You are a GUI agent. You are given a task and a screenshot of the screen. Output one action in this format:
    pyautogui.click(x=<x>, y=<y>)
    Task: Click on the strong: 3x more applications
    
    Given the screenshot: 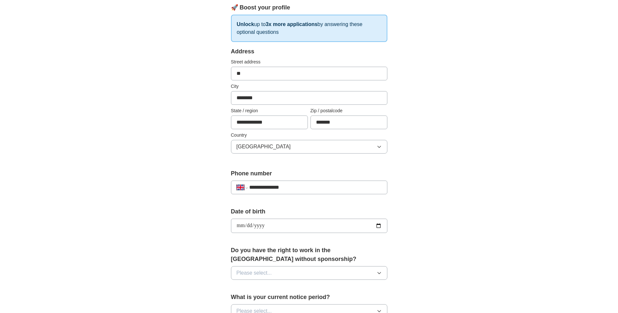 What is the action you would take?
    pyautogui.click(x=291, y=24)
    